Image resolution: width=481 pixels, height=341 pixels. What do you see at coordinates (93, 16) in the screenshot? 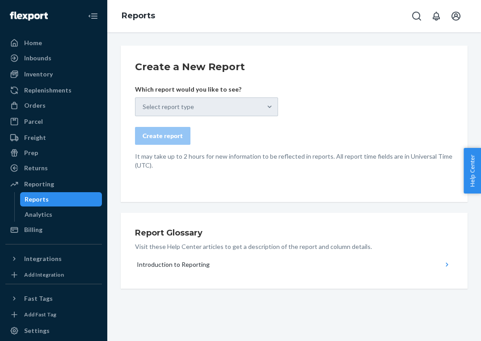
I see `button: Close Navigation` at bounding box center [93, 16].